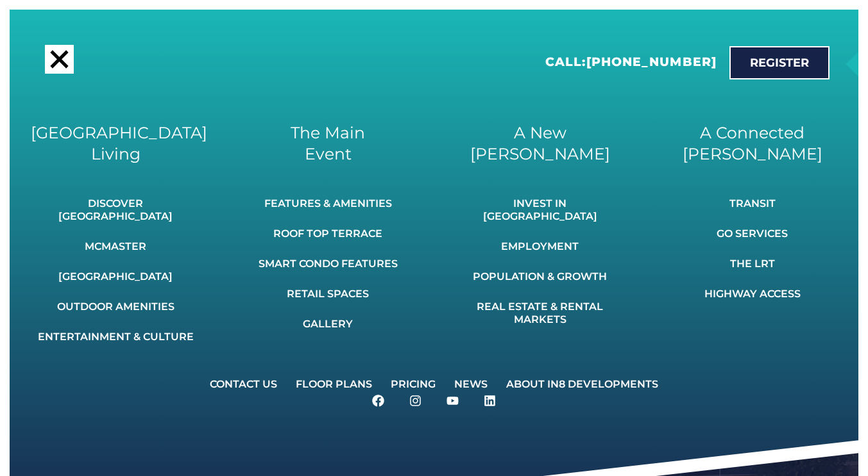 The image size is (868, 476). Describe the element at coordinates (328, 204) in the screenshot. I see `a: Features & Amenities` at that location.